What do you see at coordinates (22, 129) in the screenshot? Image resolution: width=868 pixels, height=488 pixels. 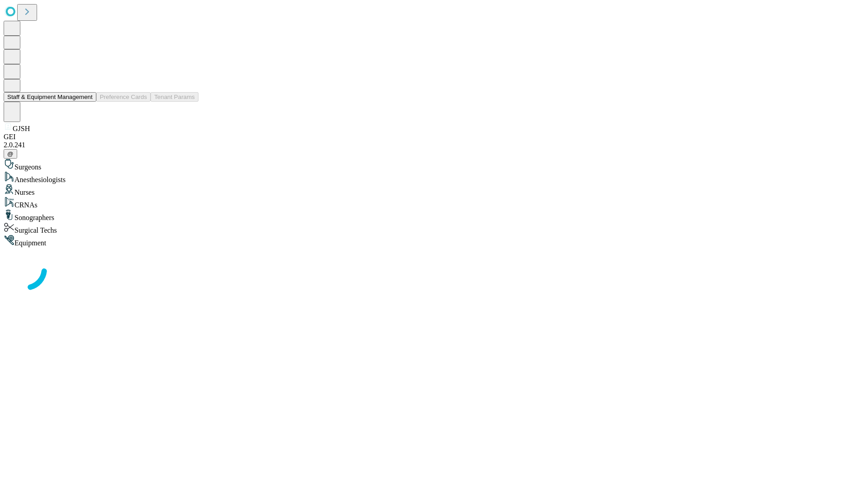 I see `span: GJSH` at bounding box center [22, 129].